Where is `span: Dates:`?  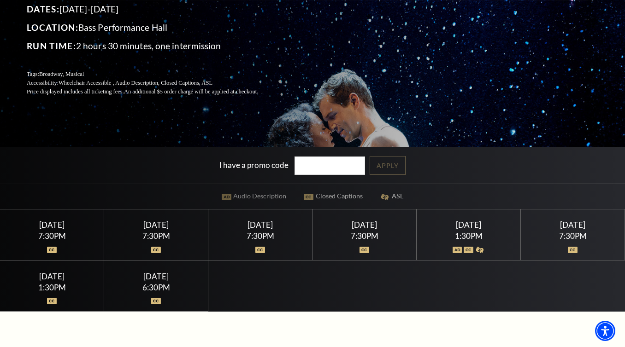 span: Dates: is located at coordinates (43, 9).